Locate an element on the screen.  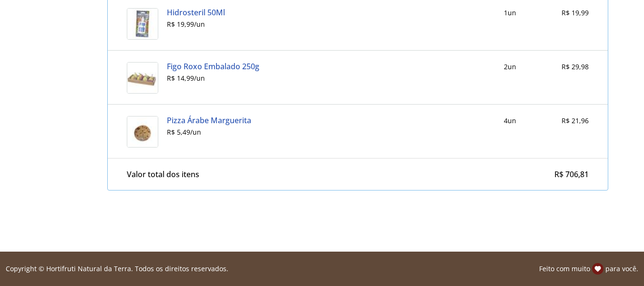
div: Linha de sessão is located at coordinates (321, 269).